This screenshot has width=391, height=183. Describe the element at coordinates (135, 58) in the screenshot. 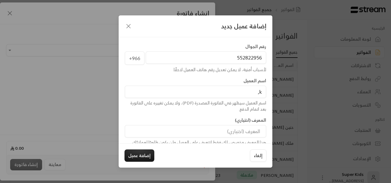

I see `span: +966` at that location.